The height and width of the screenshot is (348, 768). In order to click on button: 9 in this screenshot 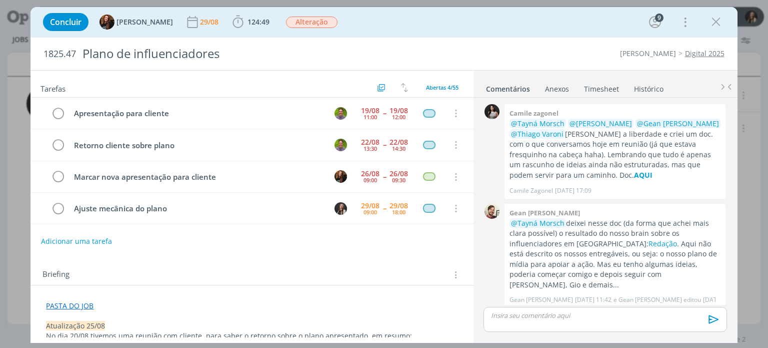, I will do `click(655, 22)`.